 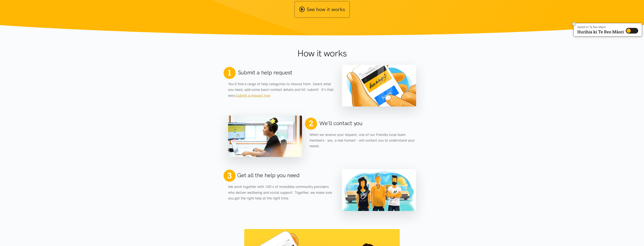 I want to click on p: We work together with 100's of incredible community providers who deliver wellbeing and social su..., so click(x=282, y=192).